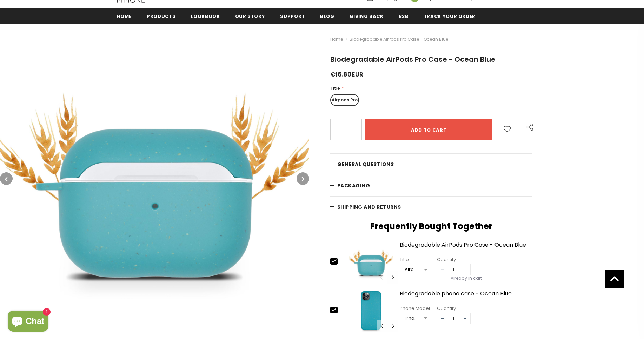 The image size is (644, 339). What do you see at coordinates (327, 16) in the screenshot?
I see `span: Blog` at bounding box center [327, 16].